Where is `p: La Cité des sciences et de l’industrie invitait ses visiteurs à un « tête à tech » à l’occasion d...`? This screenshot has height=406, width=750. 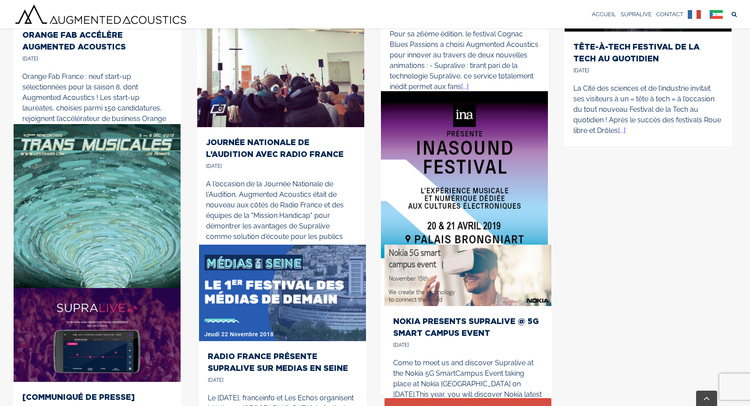
p: La Cité des sciences et de l’industrie invitait ses visiteurs à un « tête à tech » à l’occasion d... is located at coordinates (647, 110).